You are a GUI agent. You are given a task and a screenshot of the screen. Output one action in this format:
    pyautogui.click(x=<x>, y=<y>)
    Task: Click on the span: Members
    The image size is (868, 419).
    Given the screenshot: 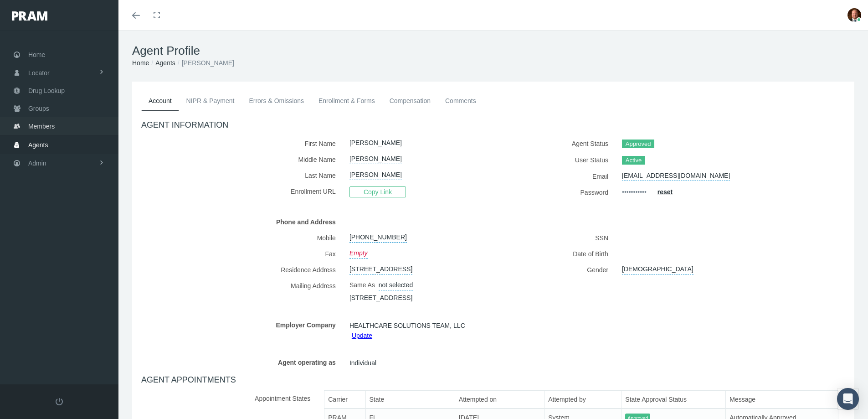 What is the action you would take?
    pyautogui.click(x=42, y=126)
    